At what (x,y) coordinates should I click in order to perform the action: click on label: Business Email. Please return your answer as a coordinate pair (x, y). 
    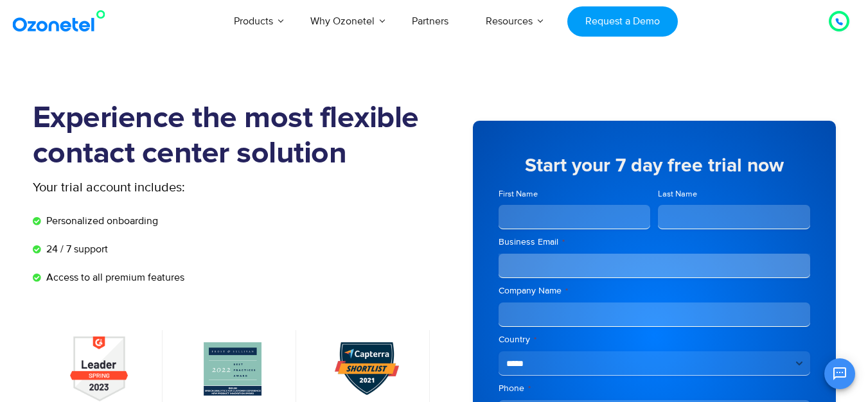
    Looking at the image, I should click on (654, 242).